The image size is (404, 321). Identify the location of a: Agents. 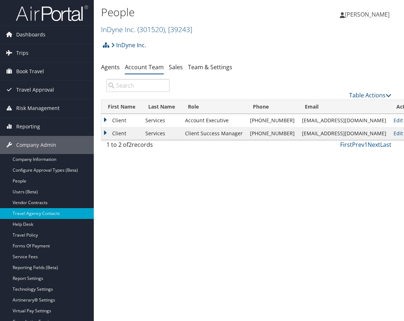
(110, 67).